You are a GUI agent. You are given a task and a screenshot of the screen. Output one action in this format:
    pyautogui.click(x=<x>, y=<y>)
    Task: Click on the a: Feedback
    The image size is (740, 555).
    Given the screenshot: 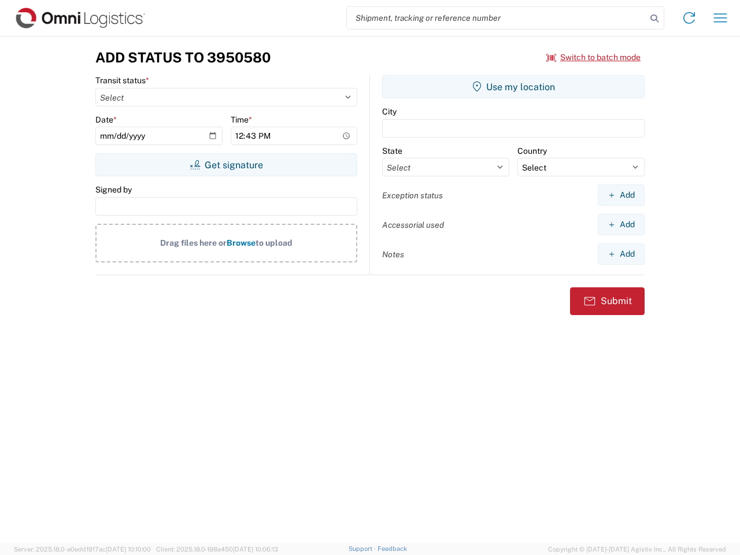 What is the action you would take?
    pyautogui.click(x=392, y=549)
    